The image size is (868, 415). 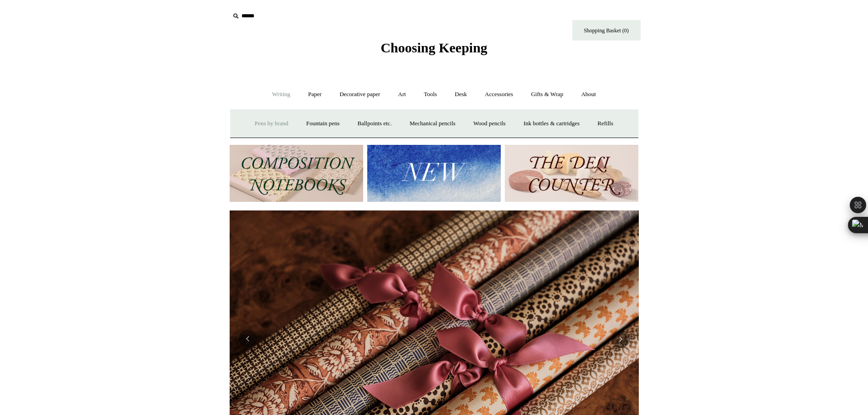 What do you see at coordinates (499, 94) in the screenshot?
I see `a: Accessories` at bounding box center [499, 94].